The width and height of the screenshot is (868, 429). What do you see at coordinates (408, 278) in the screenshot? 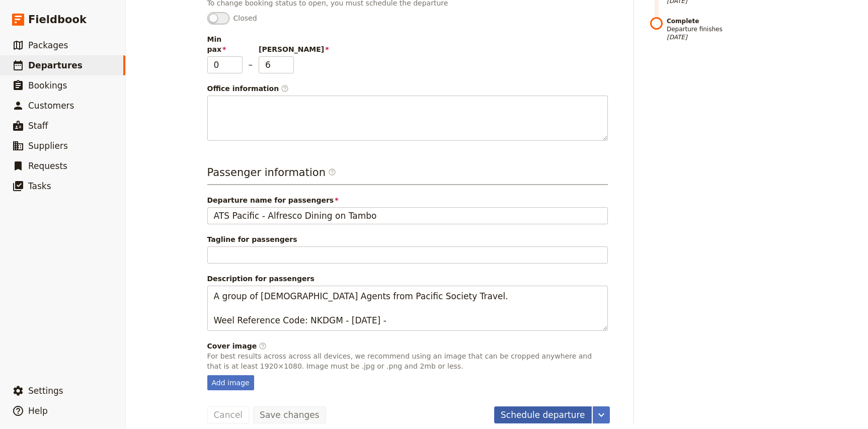
I see `span: Description for passengers` at bounding box center [408, 278].